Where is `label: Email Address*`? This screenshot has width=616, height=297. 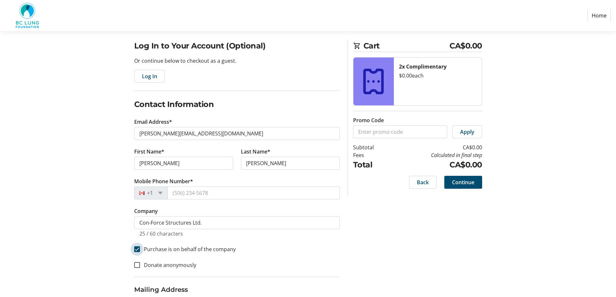
label: Email Address* is located at coordinates (153, 122).